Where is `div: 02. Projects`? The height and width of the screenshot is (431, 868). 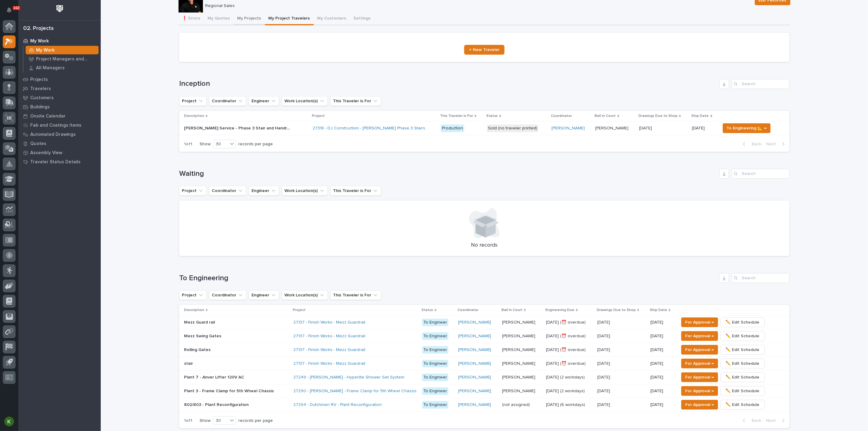
div: 02. Projects is located at coordinates (38, 29).